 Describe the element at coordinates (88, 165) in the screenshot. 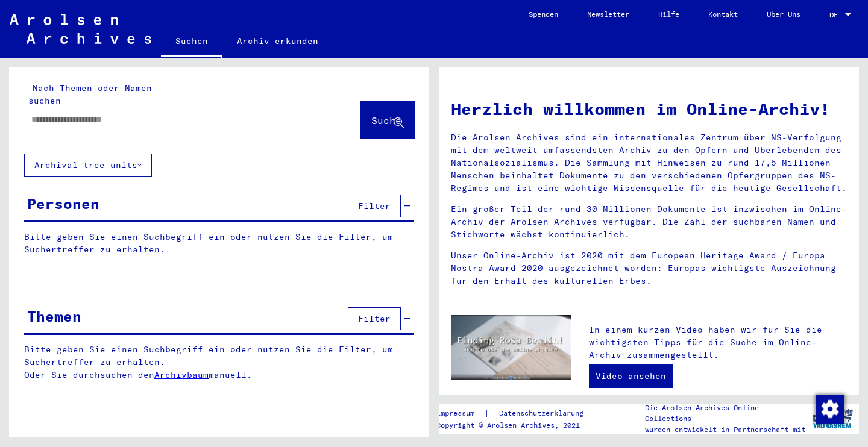

I see `button: Archival tree units` at that location.